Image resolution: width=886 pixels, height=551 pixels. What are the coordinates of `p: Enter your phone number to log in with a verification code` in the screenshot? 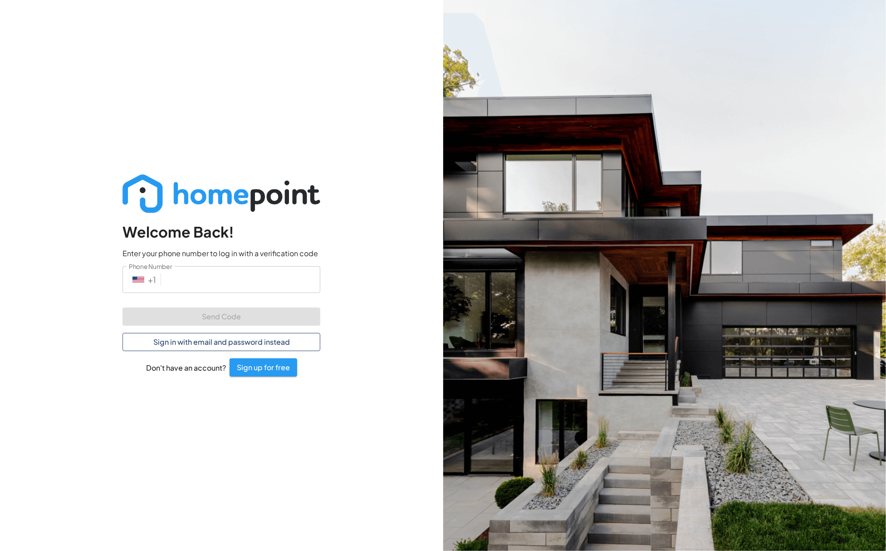 It's located at (221, 253).